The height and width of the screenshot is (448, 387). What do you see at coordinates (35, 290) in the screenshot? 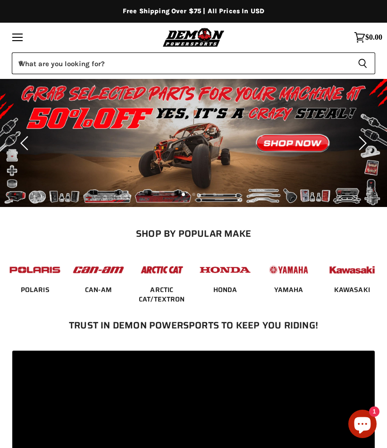
I see `span: POLARIS` at bounding box center [35, 290].